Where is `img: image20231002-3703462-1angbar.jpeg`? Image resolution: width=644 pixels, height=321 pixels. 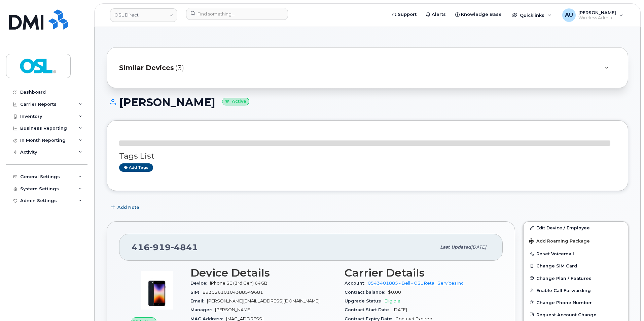 img: image20231002-3703462-1angbar.jpeg is located at coordinates (157, 290).